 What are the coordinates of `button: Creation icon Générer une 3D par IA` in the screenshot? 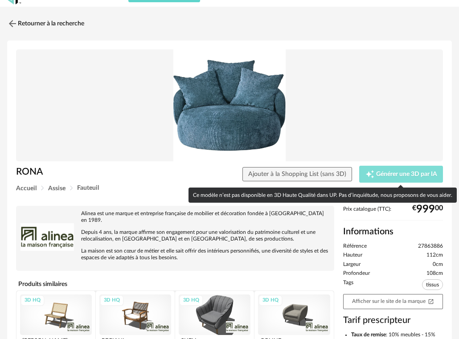 It's located at (401, 174).